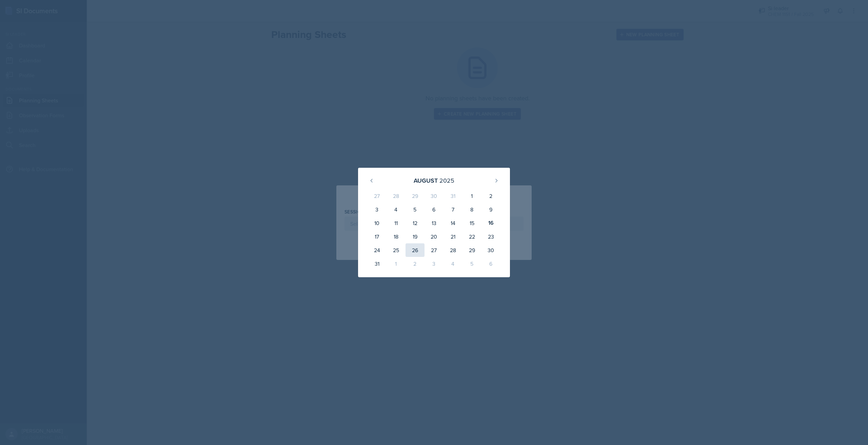  Describe the element at coordinates (415, 223) in the screenshot. I see `div: 12` at that location.